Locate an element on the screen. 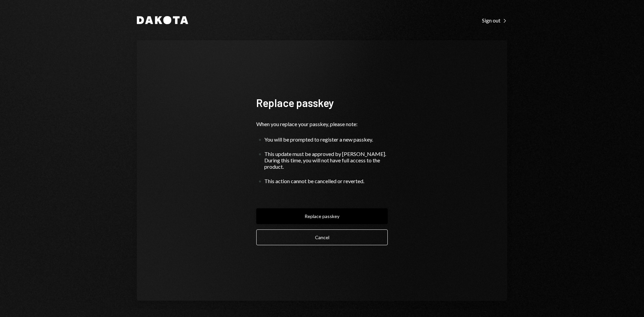  div: This action cannot be cancelled or reverted. is located at coordinates (326, 181).